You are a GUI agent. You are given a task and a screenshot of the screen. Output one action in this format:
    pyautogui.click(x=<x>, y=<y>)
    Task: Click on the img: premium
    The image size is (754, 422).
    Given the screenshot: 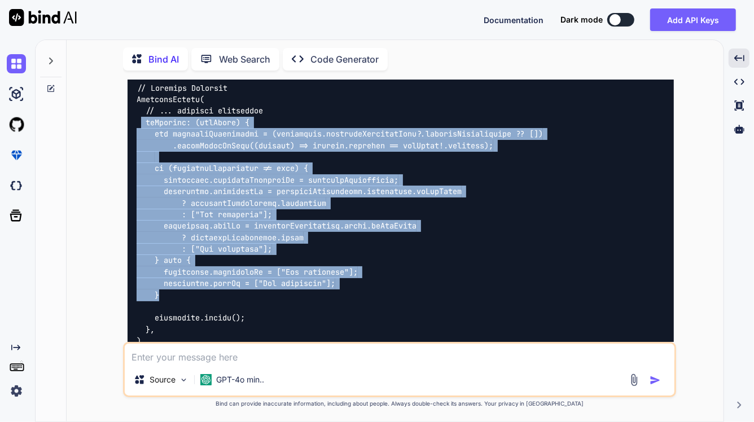 What is the action you would take?
    pyautogui.click(x=16, y=155)
    